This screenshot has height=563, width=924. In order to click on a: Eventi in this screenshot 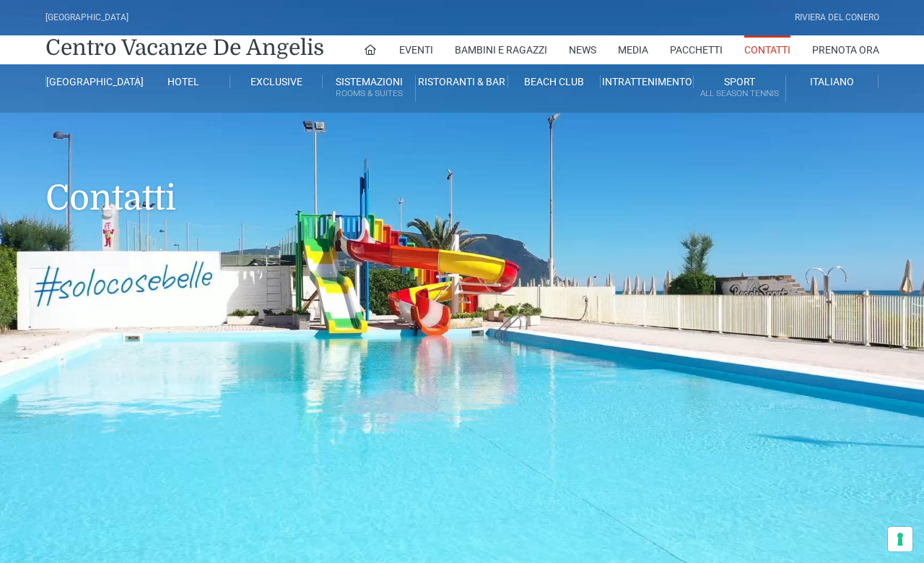, I will do `click(416, 50)`.